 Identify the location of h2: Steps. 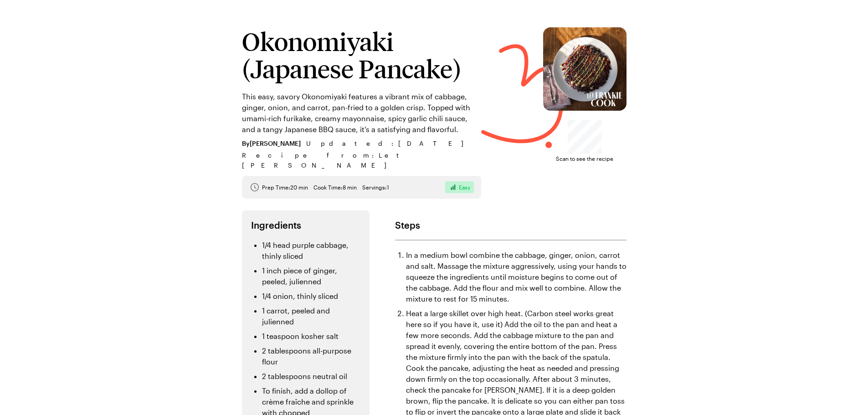
(511, 225).